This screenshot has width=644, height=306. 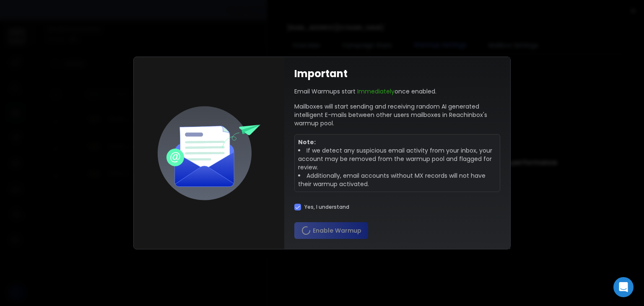 I want to click on span: Immediately, so click(x=376, y=91).